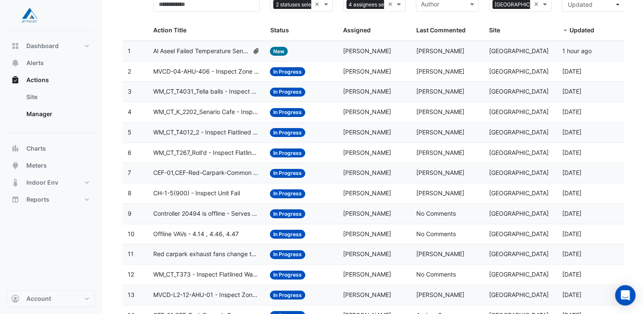 The width and height of the screenshot is (644, 314). I want to click on button: Actions, so click(51, 80).